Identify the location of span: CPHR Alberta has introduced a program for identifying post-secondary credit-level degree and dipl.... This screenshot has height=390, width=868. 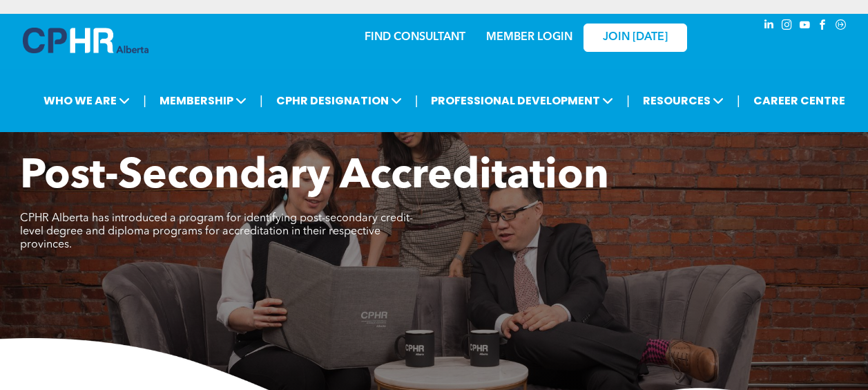
(216, 232).